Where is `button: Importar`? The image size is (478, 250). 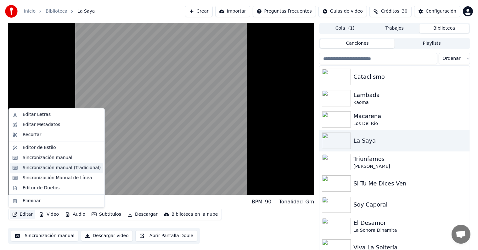
button: Importar is located at coordinates (232, 11).